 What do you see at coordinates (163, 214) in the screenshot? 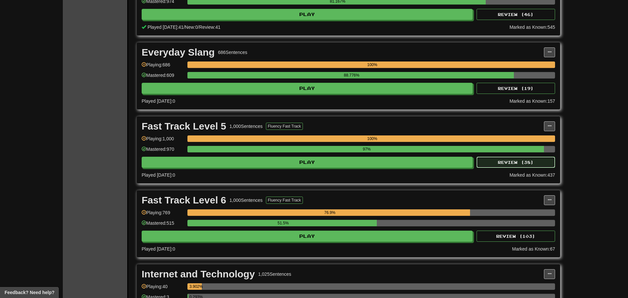
I see `div: Playing: 769` at bounding box center [163, 214].